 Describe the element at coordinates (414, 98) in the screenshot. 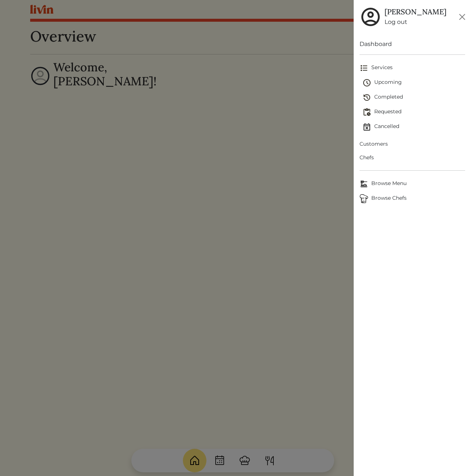

I see `a: Completed` at that location.